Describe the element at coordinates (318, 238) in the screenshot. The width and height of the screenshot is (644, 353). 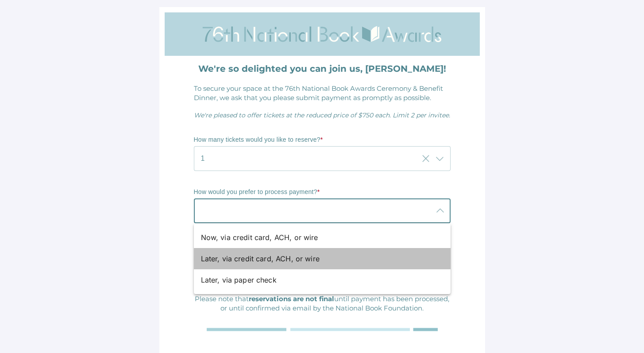
I see `div: Now, via credit card, ACH, or wire` at that location.